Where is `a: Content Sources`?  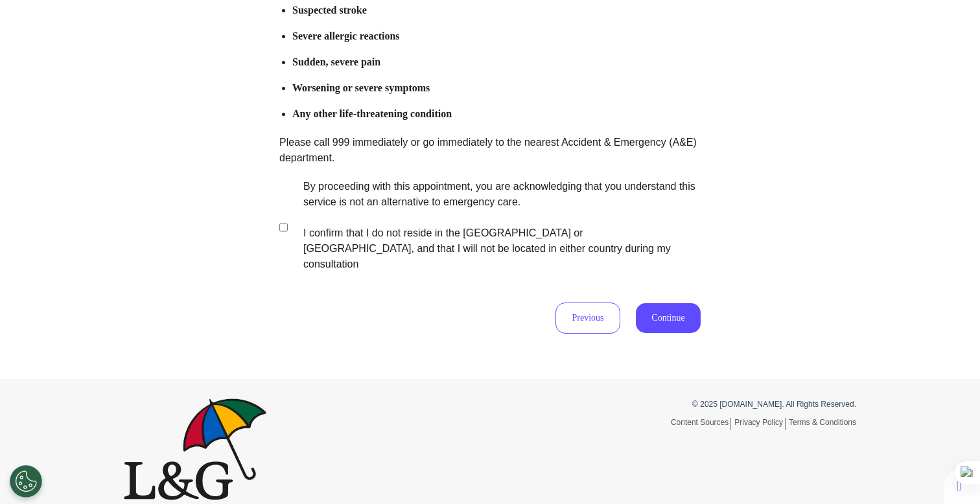 a: Content Sources is located at coordinates (701, 424).